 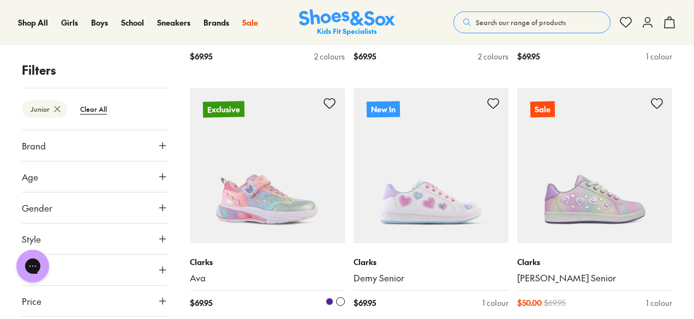 What do you see at coordinates (99, 22) in the screenshot?
I see `span: Boys` at bounding box center [99, 22].